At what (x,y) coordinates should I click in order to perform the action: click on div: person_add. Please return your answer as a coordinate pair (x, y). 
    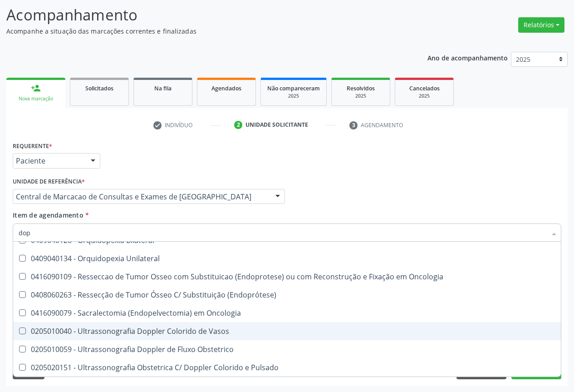
    Looking at the image, I should click on (36, 88).